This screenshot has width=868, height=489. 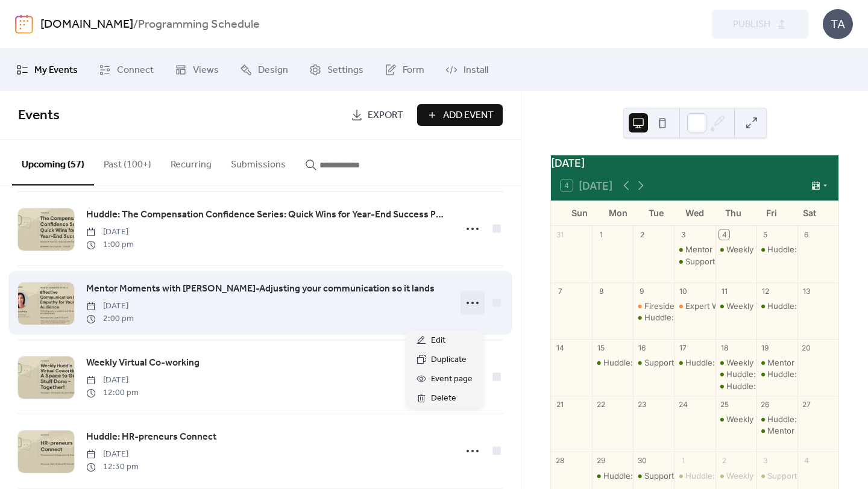 I want to click on span: Add Event, so click(x=468, y=116).